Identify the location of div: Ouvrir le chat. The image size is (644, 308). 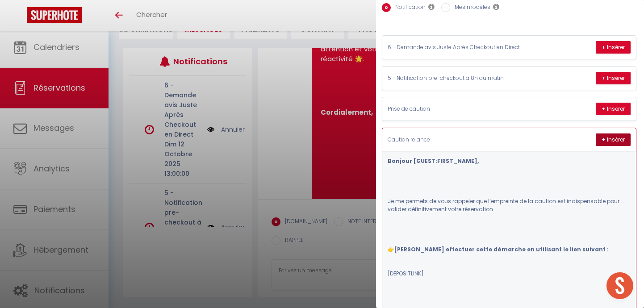
(620, 286).